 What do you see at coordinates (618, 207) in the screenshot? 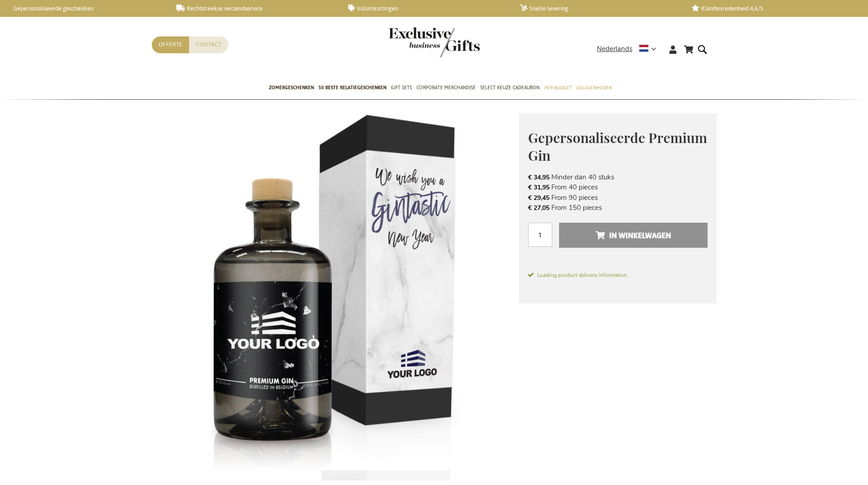
I see `li: From 150 pieces` at bounding box center [618, 207].